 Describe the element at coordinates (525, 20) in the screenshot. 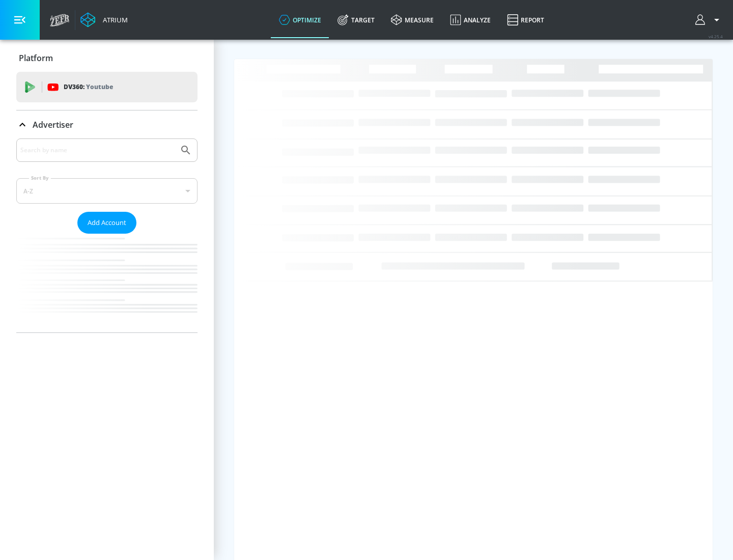

I see `a: Report` at that location.